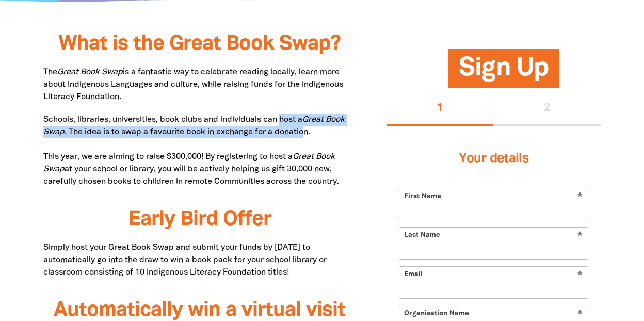 The width and height of the screenshot is (644, 321). Describe the element at coordinates (199, 43) in the screenshot. I see `span: What is the Great Book Swap?` at that location.